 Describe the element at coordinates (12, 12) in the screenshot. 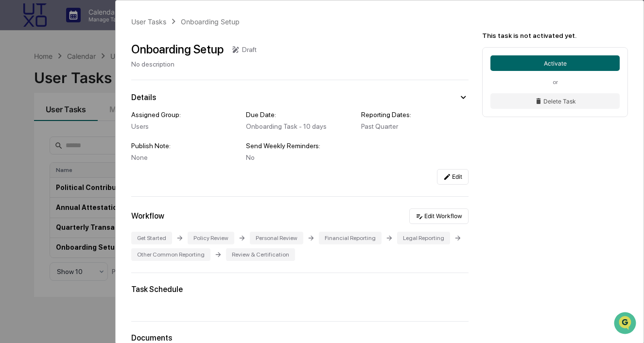

I see `img: f2157a4c-a0d3-4daa-907e-bb6f0de503a5-1751232295721` at that location.